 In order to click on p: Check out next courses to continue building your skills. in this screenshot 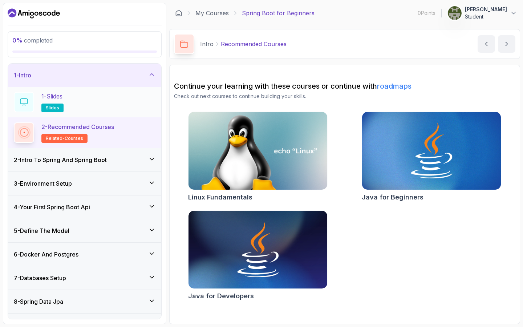, I will do `click(345, 96)`.